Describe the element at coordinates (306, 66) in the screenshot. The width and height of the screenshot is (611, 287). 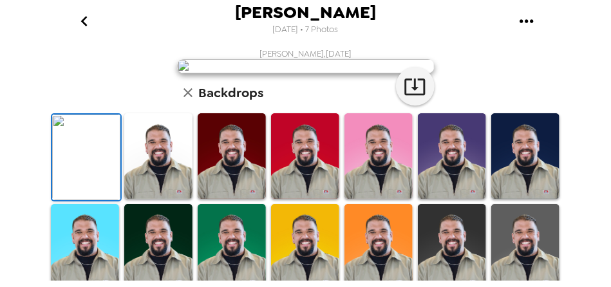
I see `img: user` at that location.